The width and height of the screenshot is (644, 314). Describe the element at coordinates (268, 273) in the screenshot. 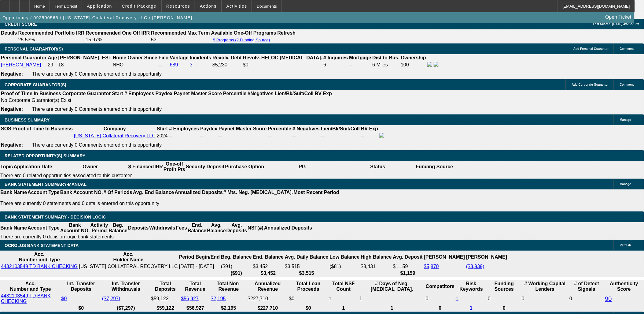

I see `th: $3,452` at that location.